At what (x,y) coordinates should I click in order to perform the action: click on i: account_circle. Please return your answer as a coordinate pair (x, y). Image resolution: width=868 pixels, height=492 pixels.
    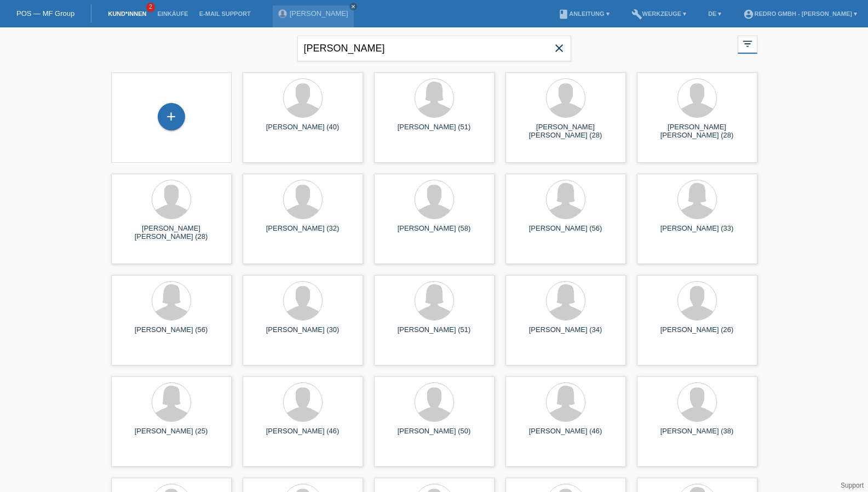
    Looking at the image, I should click on (749, 14).